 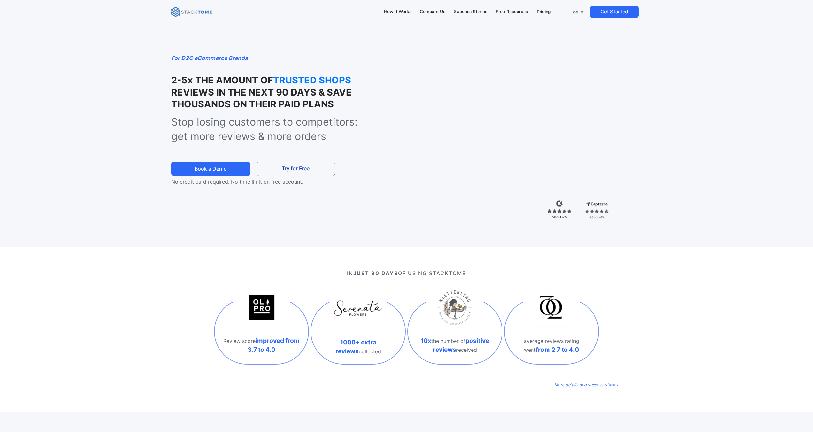 What do you see at coordinates (551, 345) in the screenshot?
I see `p: average reviews rating went` at bounding box center [551, 345].